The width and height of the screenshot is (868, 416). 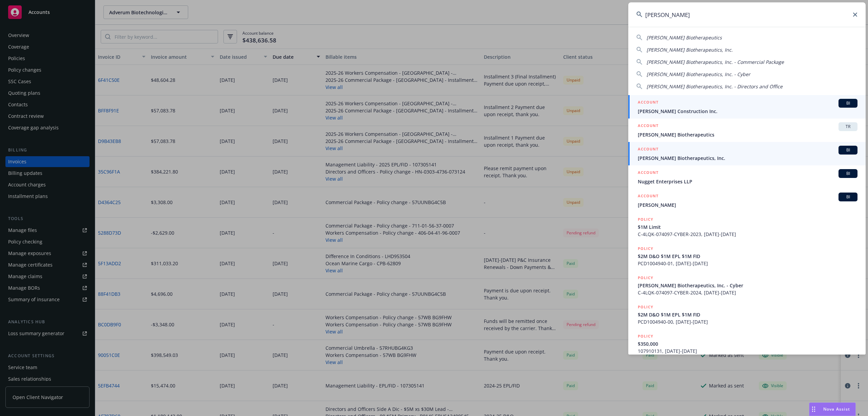 What do you see at coordinates (836, 409) in the screenshot?
I see `span: Nova Assist` at bounding box center [836, 409].